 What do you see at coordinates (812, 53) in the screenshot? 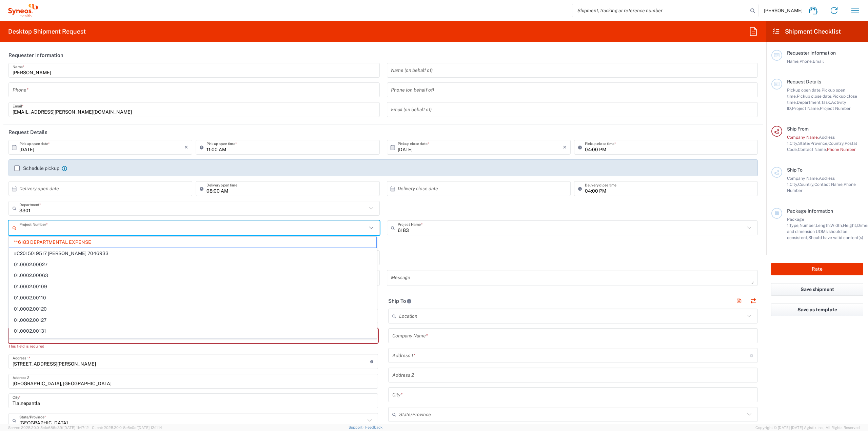
I see `span: Requester Information` at bounding box center [812, 53].